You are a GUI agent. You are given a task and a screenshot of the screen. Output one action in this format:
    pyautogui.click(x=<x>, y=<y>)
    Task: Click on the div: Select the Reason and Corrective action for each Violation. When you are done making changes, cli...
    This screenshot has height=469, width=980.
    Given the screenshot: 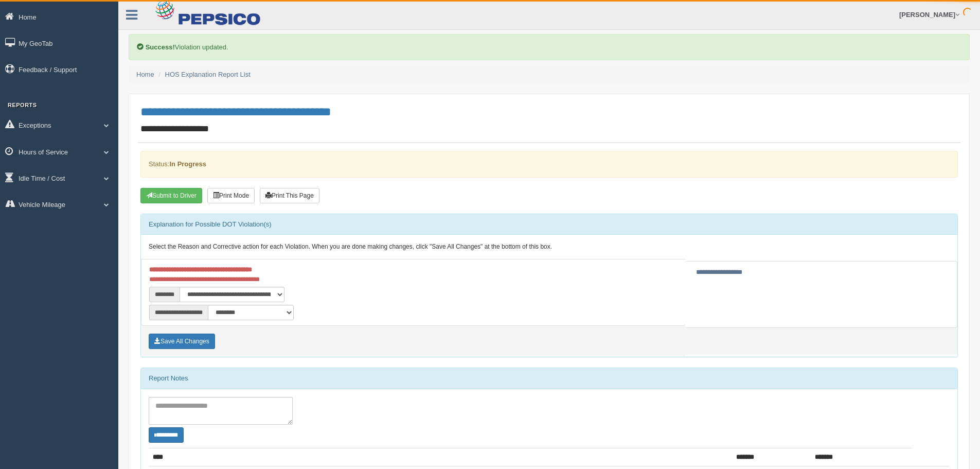 What is the action you would take?
    pyautogui.click(x=549, y=247)
    